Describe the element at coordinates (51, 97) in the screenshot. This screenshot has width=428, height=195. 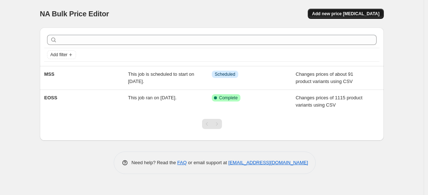
I see `span: EOSS` at that location.